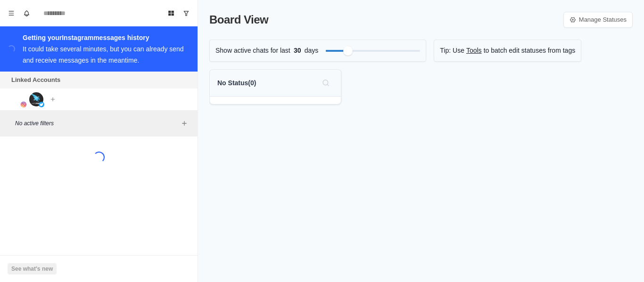 Image resolution: width=644 pixels, height=282 pixels. I want to click on div: It could take several minutes, but you can already send and receive messages in the meantime., so click(103, 55).